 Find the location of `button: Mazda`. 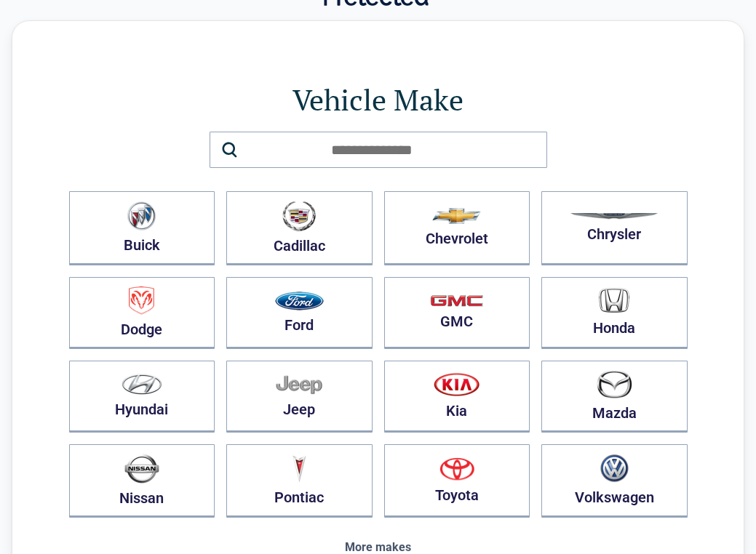

button: Mazda is located at coordinates (614, 396).